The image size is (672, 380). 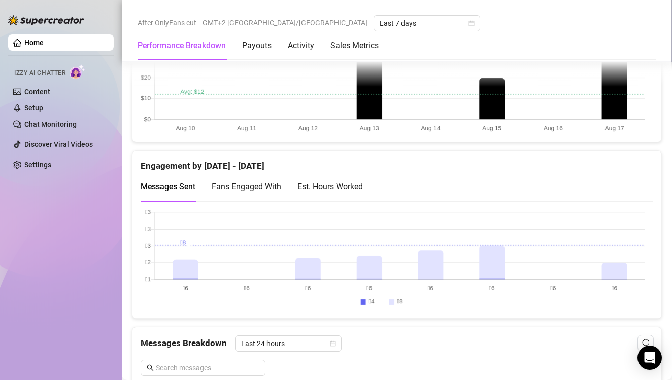 I want to click on a: Content, so click(x=37, y=92).